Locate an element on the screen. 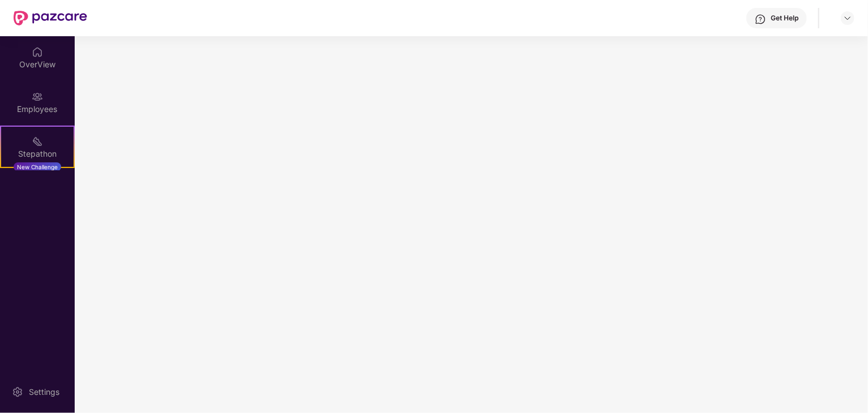 The height and width of the screenshot is (413, 868). div: Get Help is located at coordinates (784, 18).